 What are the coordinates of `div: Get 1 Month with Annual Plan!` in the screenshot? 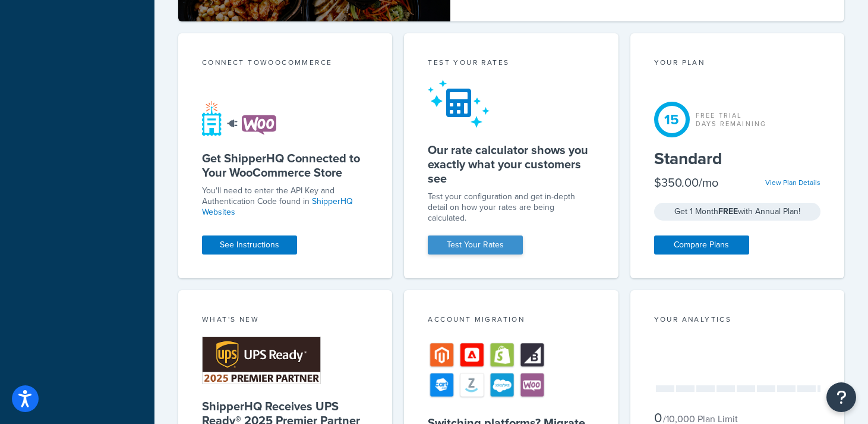 It's located at (737, 212).